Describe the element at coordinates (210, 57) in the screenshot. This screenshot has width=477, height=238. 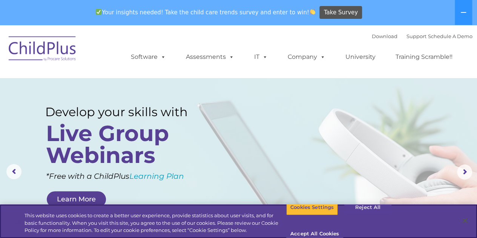
I see `a: Assessments` at that location.